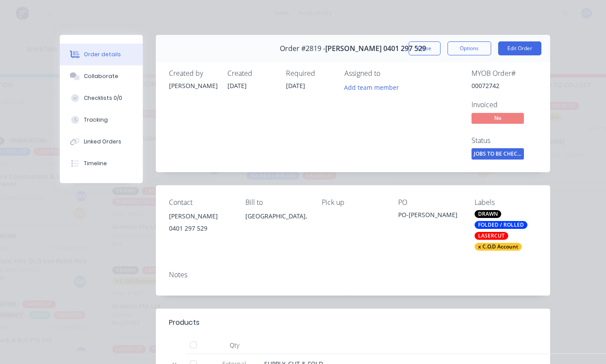 The image size is (606, 364). Describe the element at coordinates (101, 98) in the screenshot. I see `button: Checklists 0/0` at that location.